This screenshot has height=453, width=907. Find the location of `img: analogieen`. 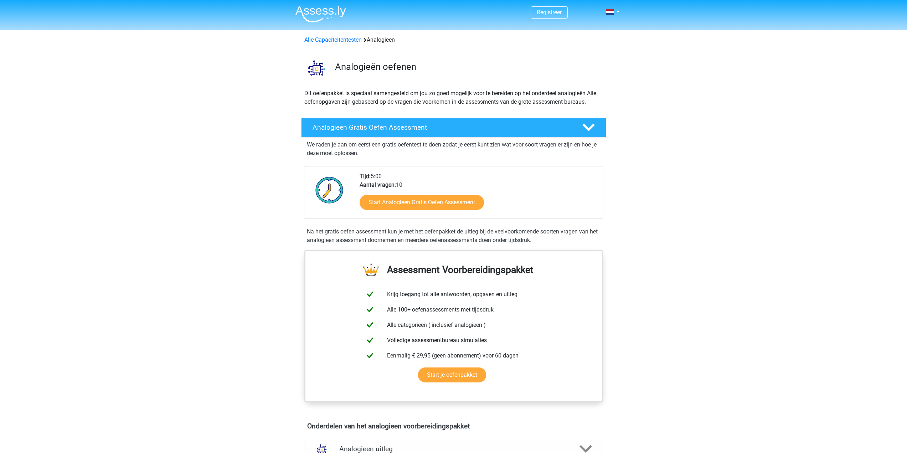

img: analogieen is located at coordinates (317, 68).